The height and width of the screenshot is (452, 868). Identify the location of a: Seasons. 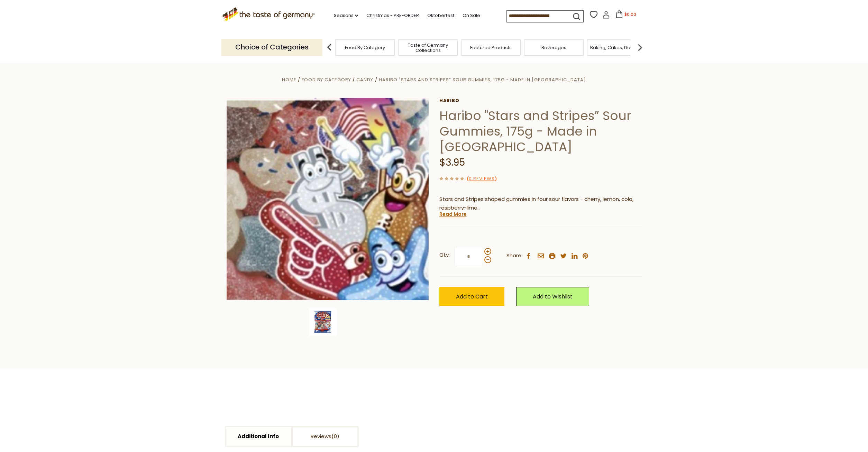
(346, 15).